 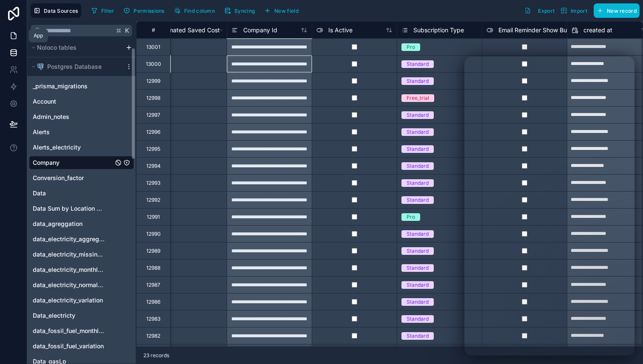 What do you see at coordinates (149, 10) in the screenshot?
I see `span: Permissions` at bounding box center [149, 10].